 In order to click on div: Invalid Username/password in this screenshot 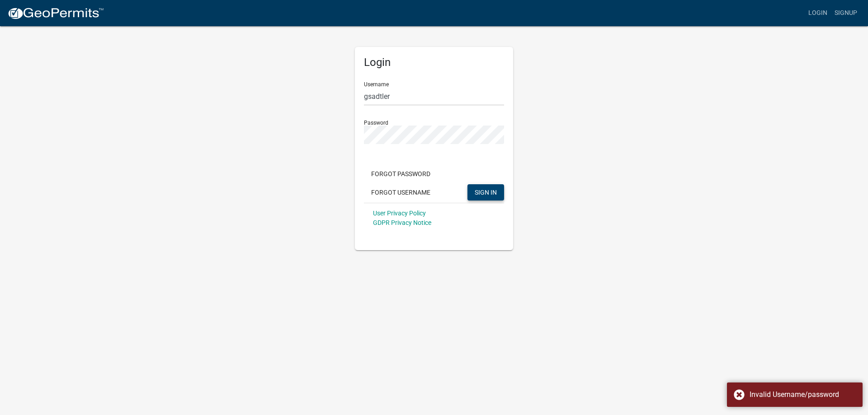, I will do `click(803, 395)`.